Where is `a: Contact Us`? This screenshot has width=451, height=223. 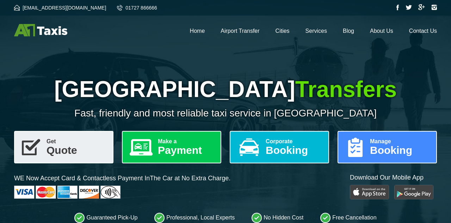
a: Contact Us is located at coordinates (423, 31).